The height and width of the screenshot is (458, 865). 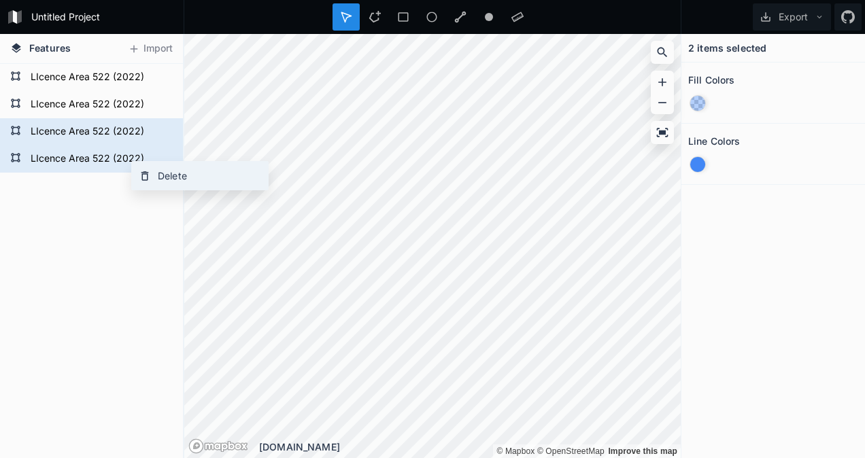 What do you see at coordinates (150, 49) in the screenshot?
I see `button: Import` at bounding box center [150, 49].